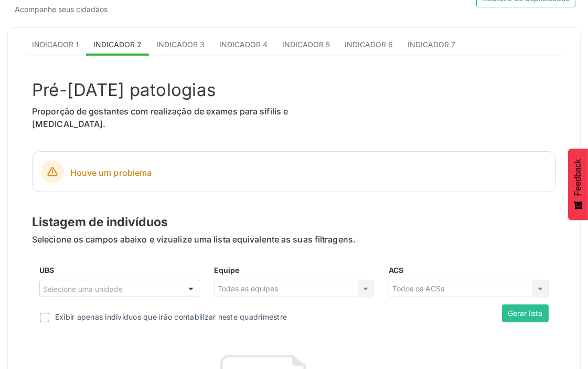  Describe the element at coordinates (578, 178) in the screenshot. I see `span: Feedback` at that location.